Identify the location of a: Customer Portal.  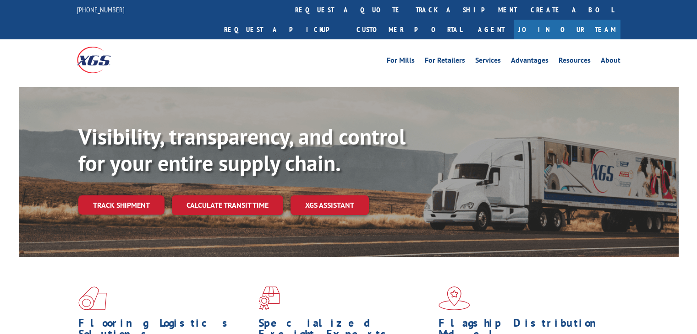
(409, 29).